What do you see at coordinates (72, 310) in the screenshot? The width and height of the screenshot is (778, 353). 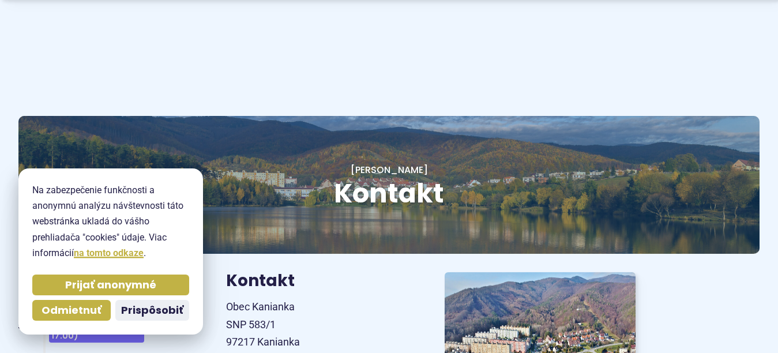 I see `span: Odmietnuť` at bounding box center [72, 310].